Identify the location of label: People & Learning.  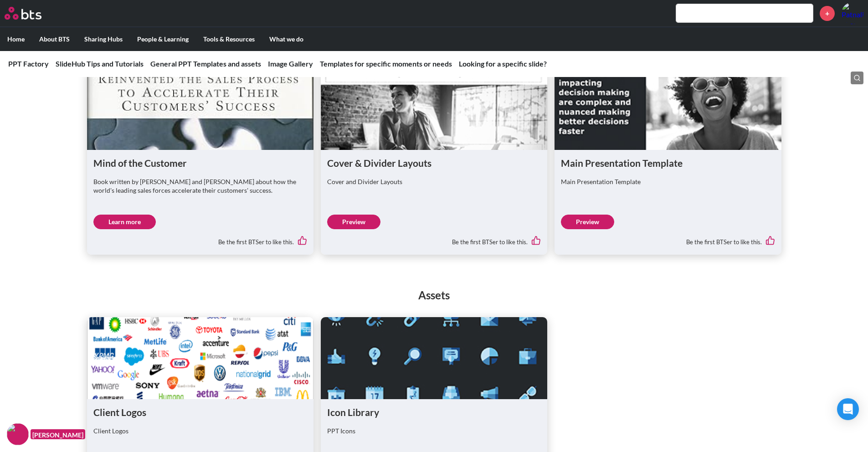
(163, 39).